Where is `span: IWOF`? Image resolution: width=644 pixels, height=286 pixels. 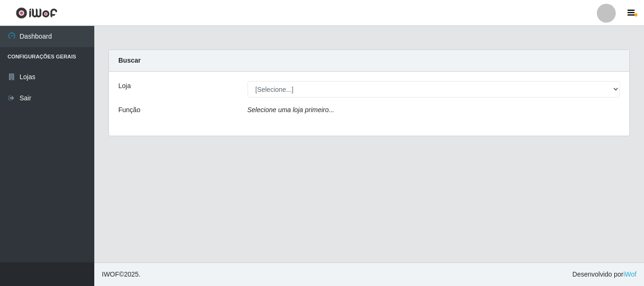 span: IWOF is located at coordinates (110, 274).